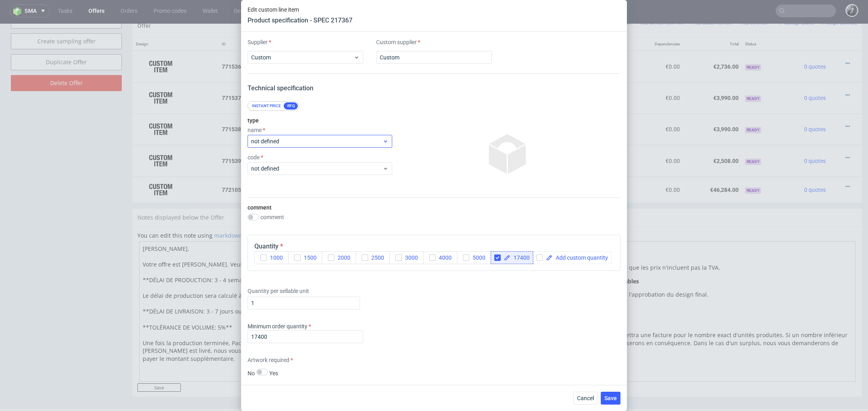  Describe the element at coordinates (372, 258) in the screenshot. I see `button: 2500` at that location.